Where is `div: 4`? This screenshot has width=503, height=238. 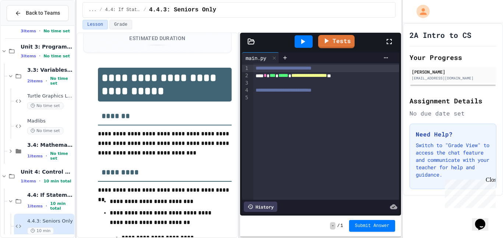
div: 4 is located at coordinates (246, 91).